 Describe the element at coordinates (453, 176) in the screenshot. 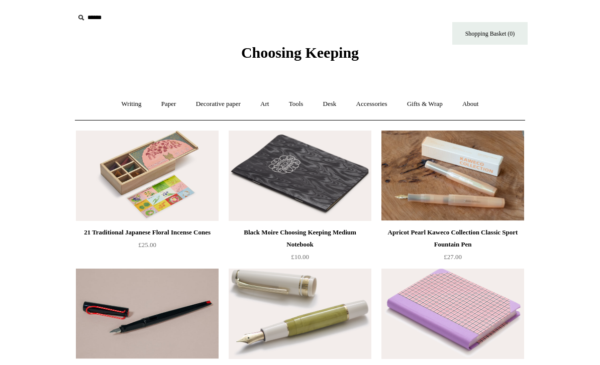

I see `a: Apricot Pearl Kaweco Collection Classic Sport Fountain Pen Apricot Pearl Kaweco Collection Classi...` at that location.